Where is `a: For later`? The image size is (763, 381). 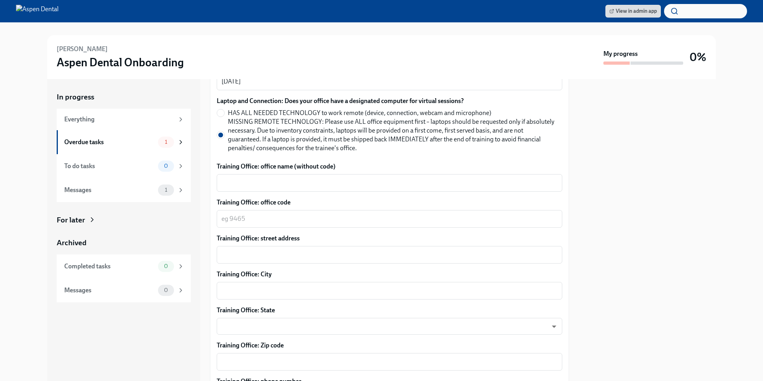 a: For later is located at coordinates (124, 220).